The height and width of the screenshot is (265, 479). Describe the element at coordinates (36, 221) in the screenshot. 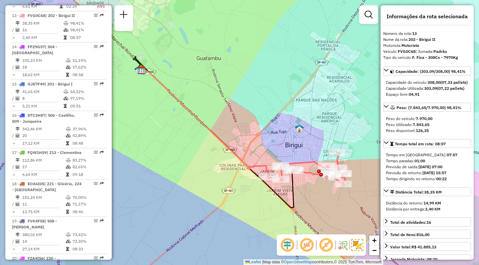

I see `span: FVK4F58` at that location.